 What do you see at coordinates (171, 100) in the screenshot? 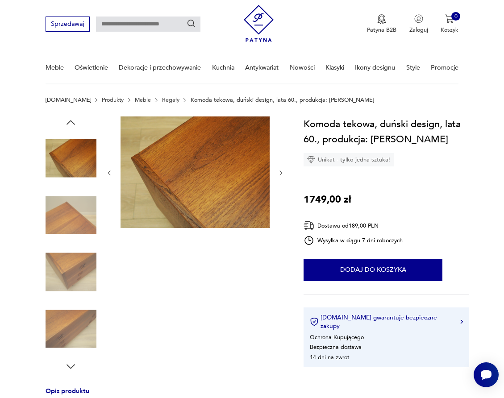
I see `a: Regały` at bounding box center [171, 100].